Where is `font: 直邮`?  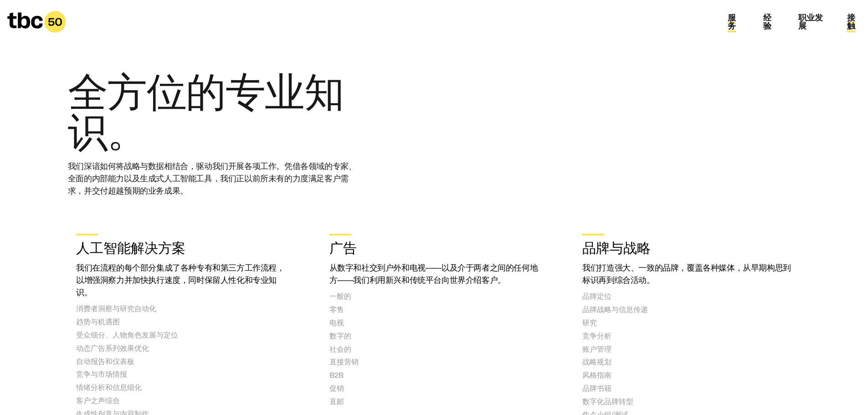 font: 直邮 is located at coordinates (337, 401).